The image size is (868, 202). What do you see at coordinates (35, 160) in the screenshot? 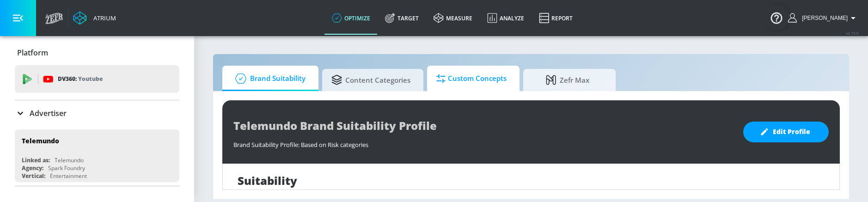
I see `div: Linked as:` at bounding box center [35, 160].